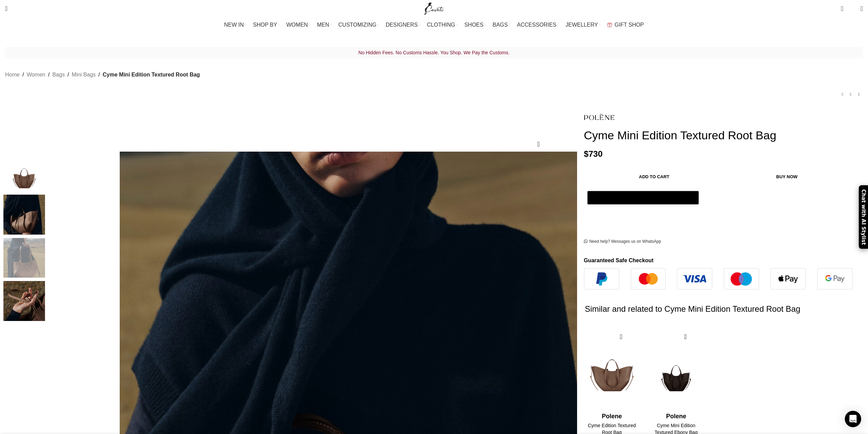 This screenshot has height=434, width=868. What do you see at coordinates (83, 75) in the screenshot?
I see `a: Mini Bags` at bounding box center [83, 75].